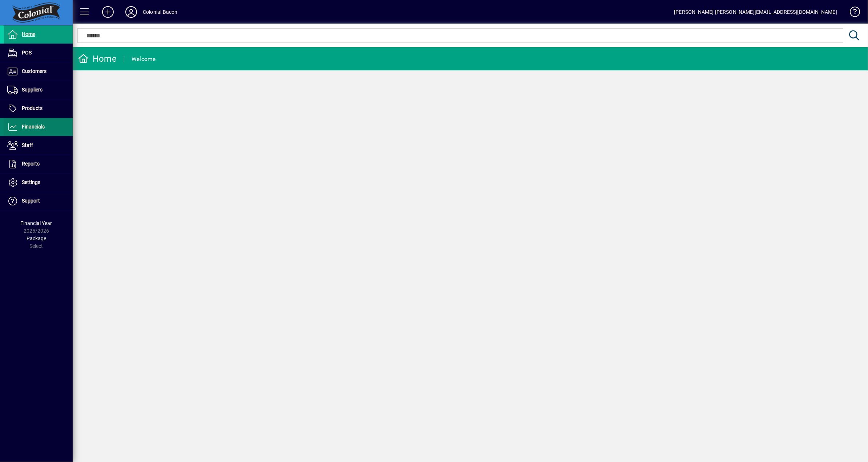 This screenshot has height=462, width=868. I want to click on div: Colonial Bacon, so click(160, 12).